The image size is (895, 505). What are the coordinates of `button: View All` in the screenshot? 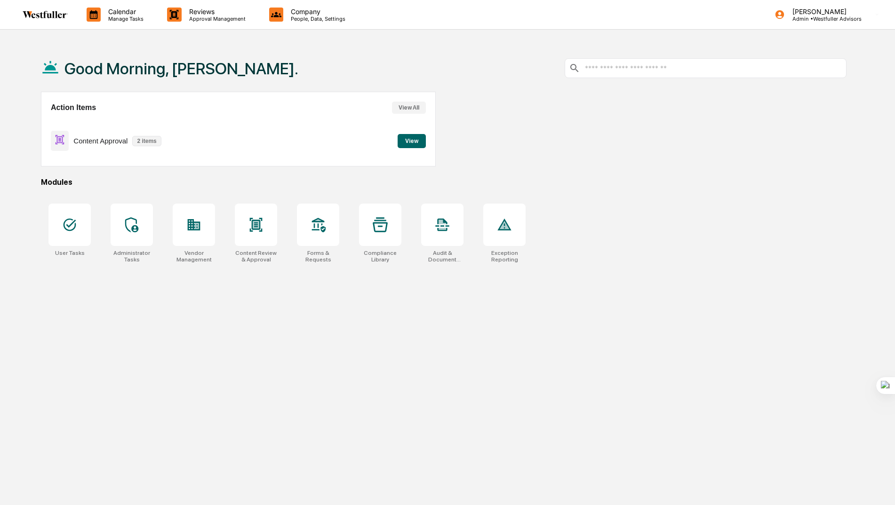 It's located at (409, 108).